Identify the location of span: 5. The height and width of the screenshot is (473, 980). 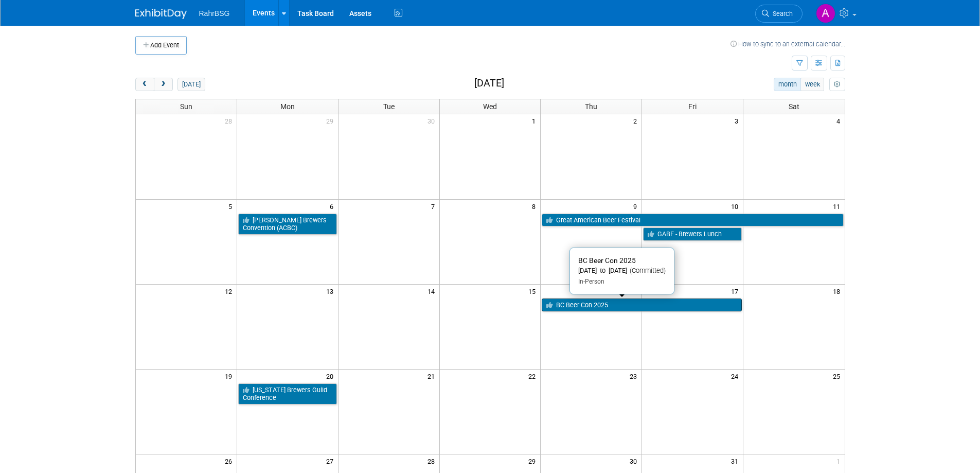
(232, 206).